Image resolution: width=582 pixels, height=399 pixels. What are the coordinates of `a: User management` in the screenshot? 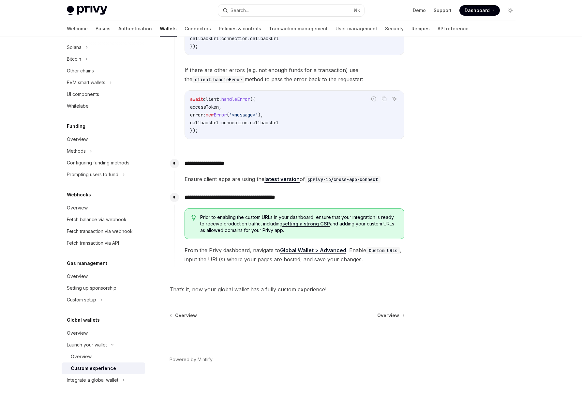 It's located at (357, 29).